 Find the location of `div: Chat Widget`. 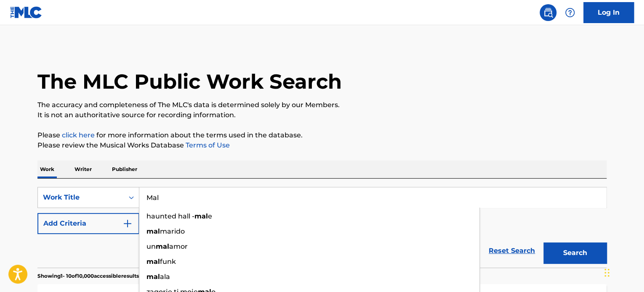

div: Chat Widget is located at coordinates (623, 272).